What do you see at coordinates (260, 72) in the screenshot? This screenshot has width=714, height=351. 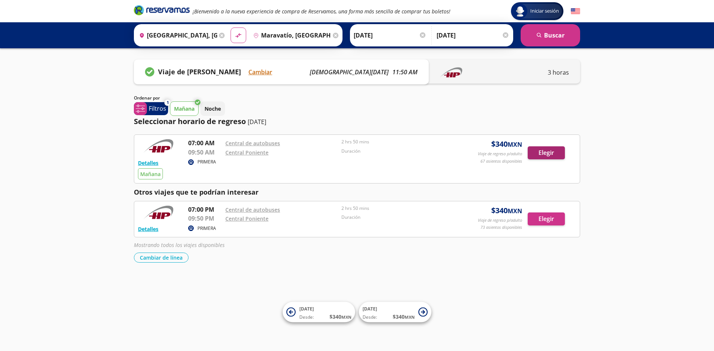 I see `button: Cambiar` at bounding box center [260, 72].